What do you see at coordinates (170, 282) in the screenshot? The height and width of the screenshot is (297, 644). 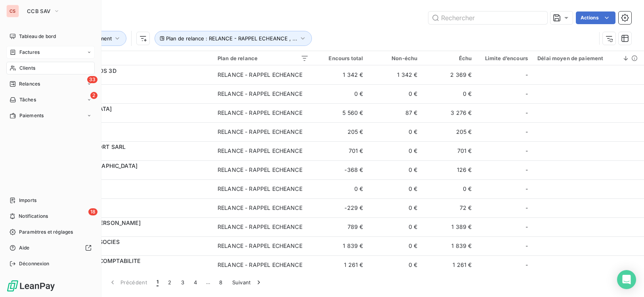 I see `button: 2` at bounding box center [170, 282].